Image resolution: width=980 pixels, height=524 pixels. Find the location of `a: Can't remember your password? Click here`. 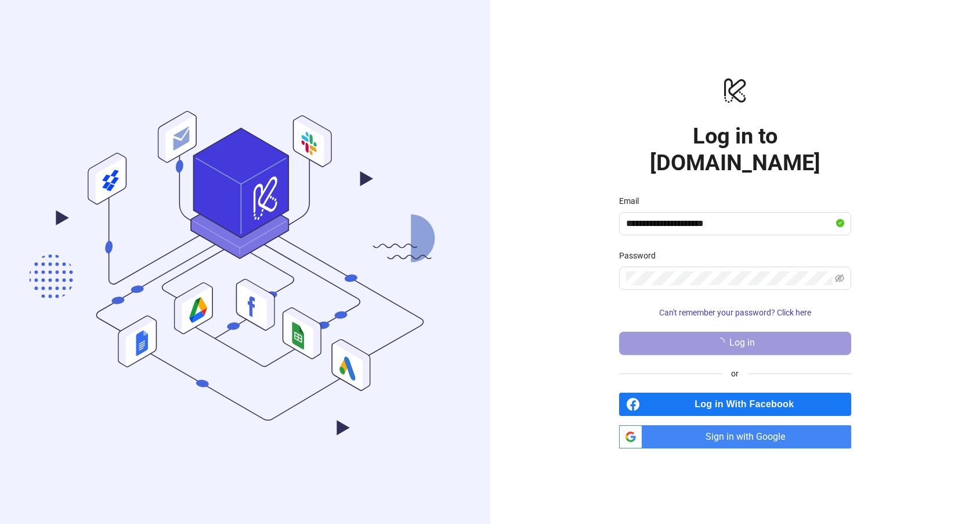

a: Can't remember your password? Click here is located at coordinates (735, 313).